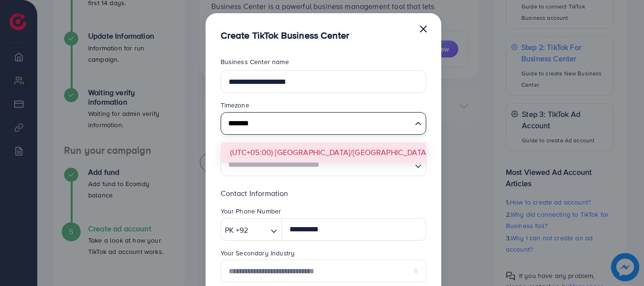  Describe the element at coordinates (285, 35) in the screenshot. I see `h5: Create TikTok Business Center` at that location.